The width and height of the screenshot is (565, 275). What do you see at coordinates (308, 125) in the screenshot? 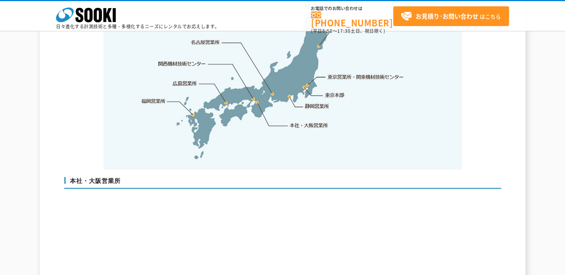
I see `a: 本社・大阪営業所` at bounding box center [308, 125].